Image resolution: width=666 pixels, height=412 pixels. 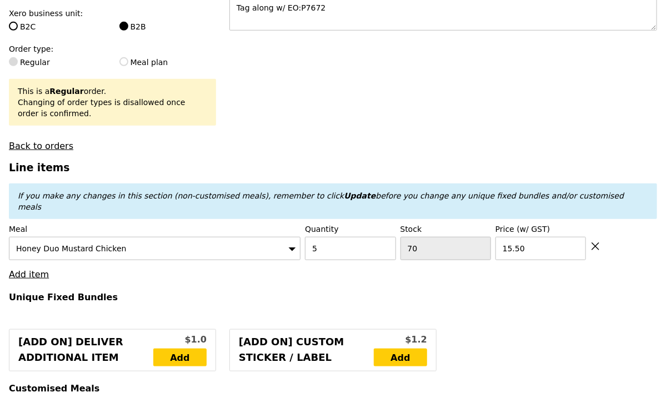 What do you see at coordinates (180, 340) in the screenshot?
I see `div: $1.0` at bounding box center [180, 340].